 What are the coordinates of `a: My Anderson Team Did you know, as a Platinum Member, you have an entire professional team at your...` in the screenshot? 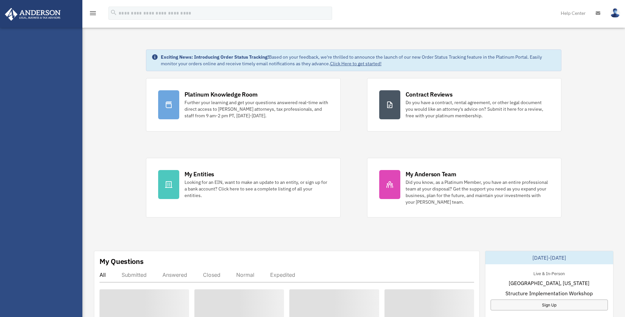 It's located at (464, 187).